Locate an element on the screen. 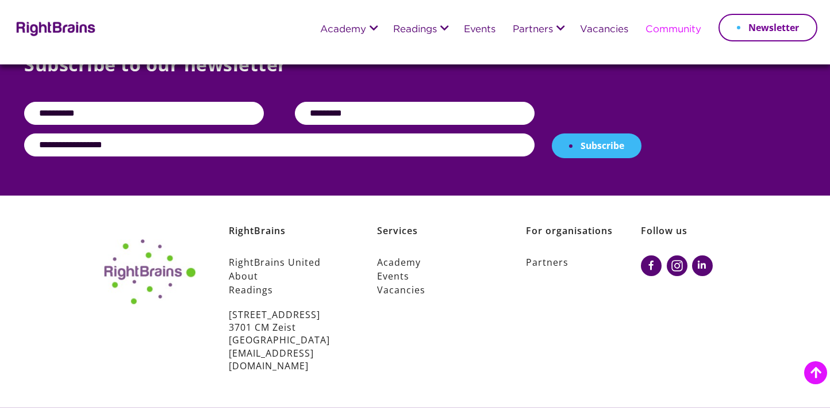  button: Subscribe is located at coordinates (597, 146).